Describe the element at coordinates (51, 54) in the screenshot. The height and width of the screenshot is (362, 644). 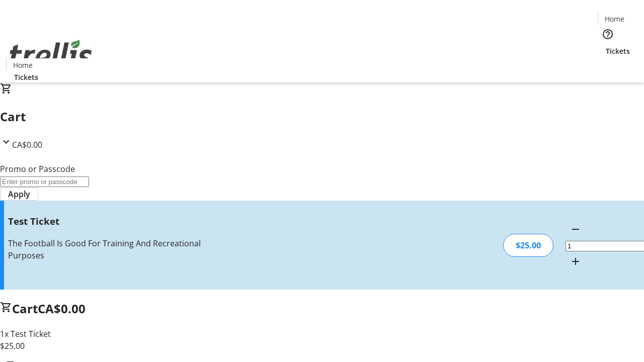
I see `img: Orient E2E Organization wBa3285Z0h's Logo` at that location.